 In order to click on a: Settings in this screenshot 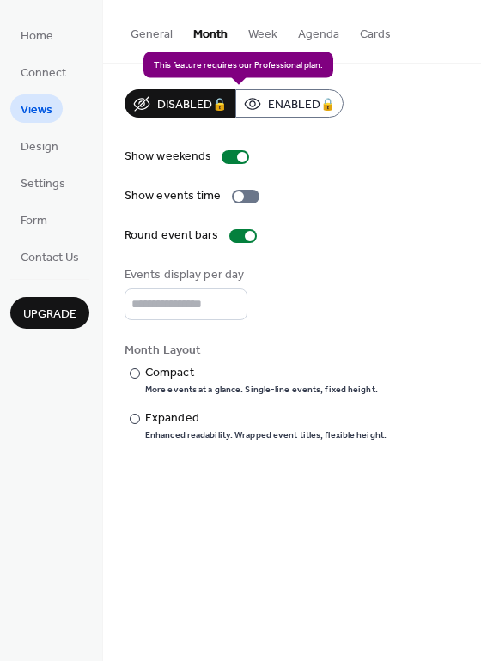, I will do `click(43, 182)`.